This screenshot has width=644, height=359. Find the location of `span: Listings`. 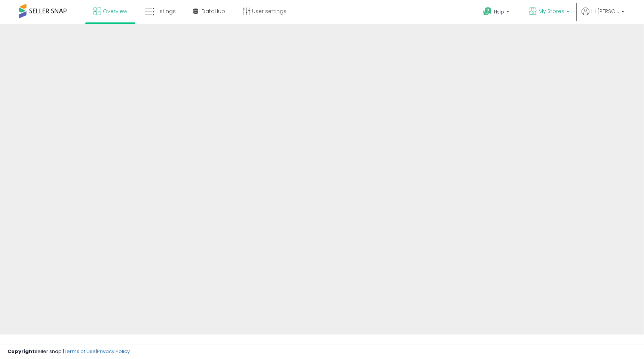

span: Listings is located at coordinates (166, 11).